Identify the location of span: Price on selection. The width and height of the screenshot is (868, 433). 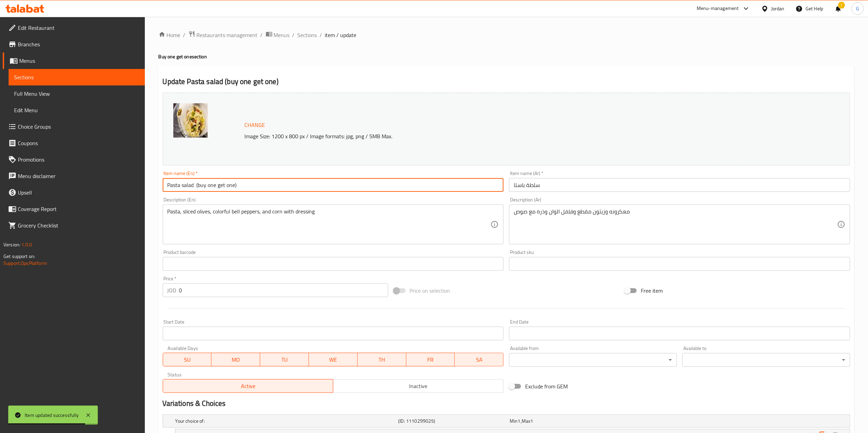
(430, 291).